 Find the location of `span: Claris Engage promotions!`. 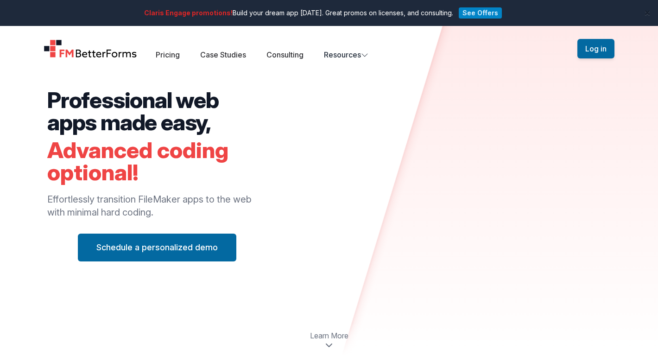

span: Claris Engage promotions! is located at coordinates (188, 13).